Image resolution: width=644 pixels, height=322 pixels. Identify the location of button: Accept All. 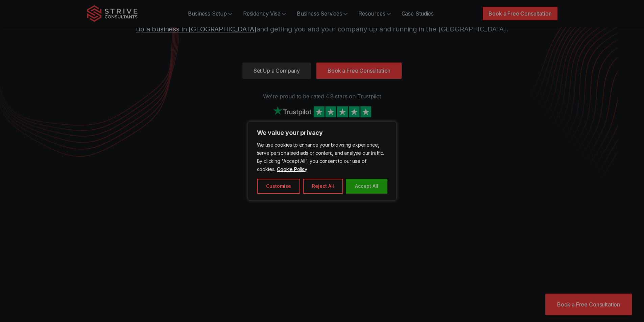
(367, 186).